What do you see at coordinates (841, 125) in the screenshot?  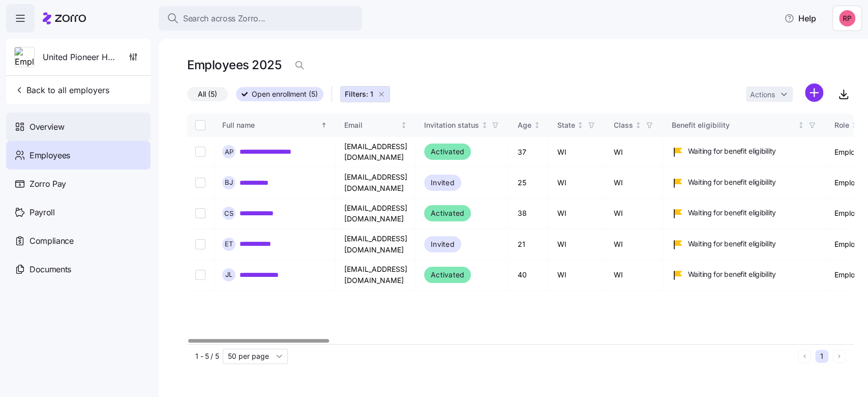 I see `div: Role` at bounding box center [841, 125].